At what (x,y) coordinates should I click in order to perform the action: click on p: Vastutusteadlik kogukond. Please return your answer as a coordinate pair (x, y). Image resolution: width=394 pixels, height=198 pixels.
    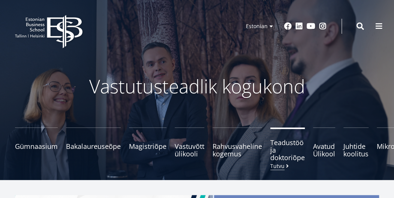
    Looking at the image, I should click on (197, 86).